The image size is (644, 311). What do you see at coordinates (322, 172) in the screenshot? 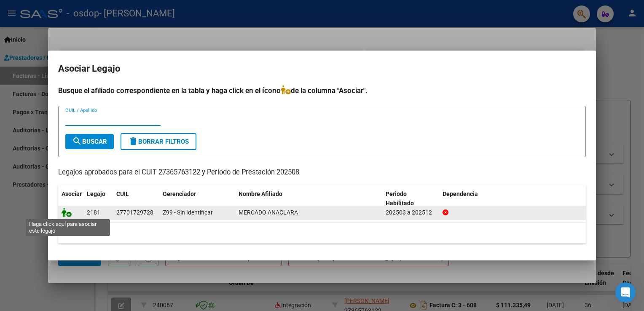
I see `p: Legajos aprobados para el CUIT 27365763122 y Período de Prestación 202508` at bounding box center [322, 172].